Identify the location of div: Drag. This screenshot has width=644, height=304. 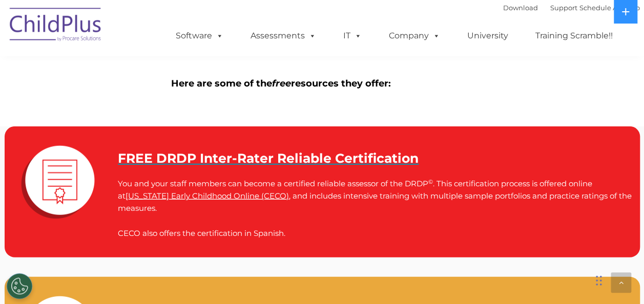
(599, 281).